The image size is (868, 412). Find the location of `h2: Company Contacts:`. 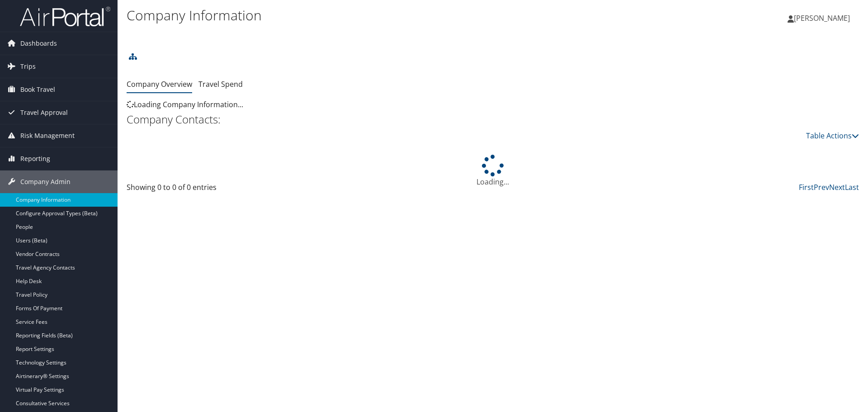

h2: Company Contacts: is located at coordinates (493, 120).